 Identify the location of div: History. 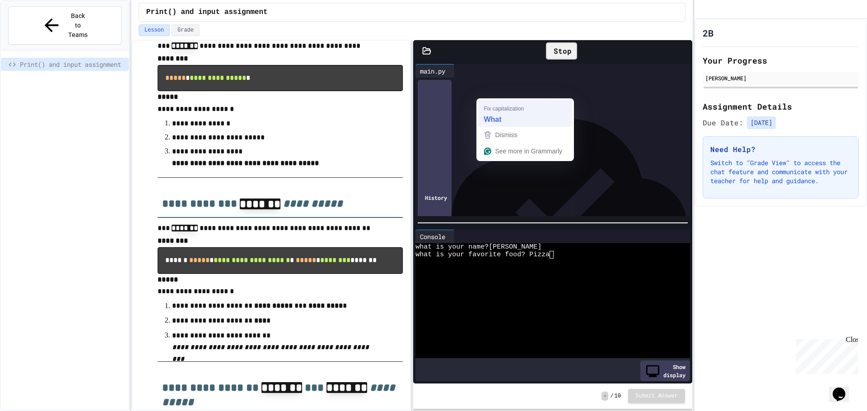
(434, 198).